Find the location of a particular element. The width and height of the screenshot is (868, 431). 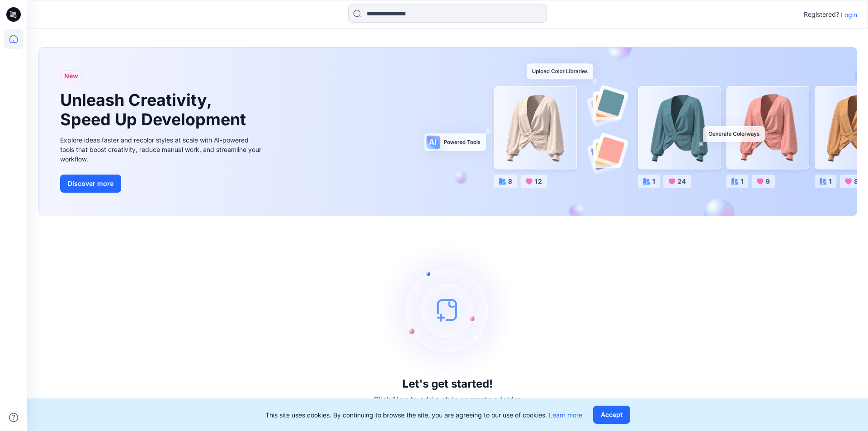

a: Discover more is located at coordinates (162, 184).